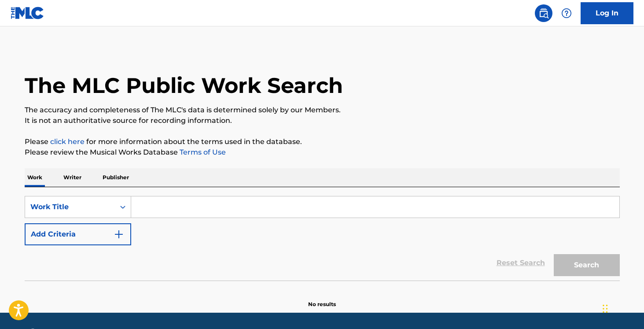  I want to click on img: MLC Logo, so click(27, 13).